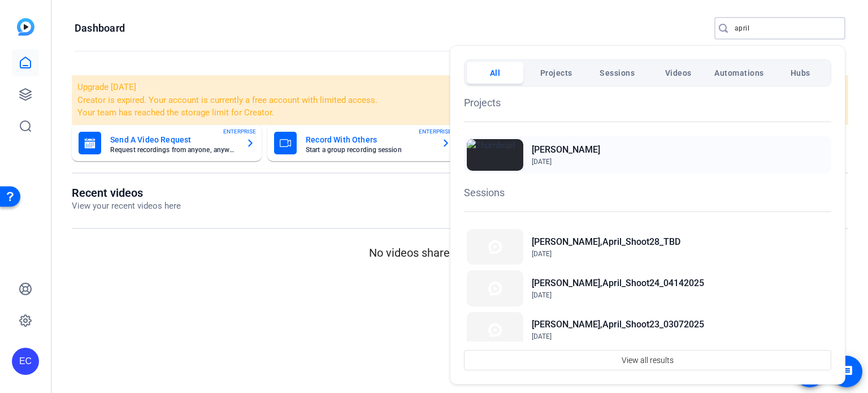 This screenshot has height=393, width=868. What do you see at coordinates (678, 73) in the screenshot?
I see `span: Videos` at bounding box center [678, 73].